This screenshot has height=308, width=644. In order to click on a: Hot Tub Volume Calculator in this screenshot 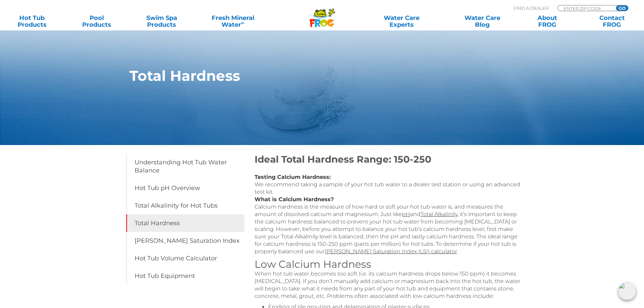, I will do `click(185, 258)`.